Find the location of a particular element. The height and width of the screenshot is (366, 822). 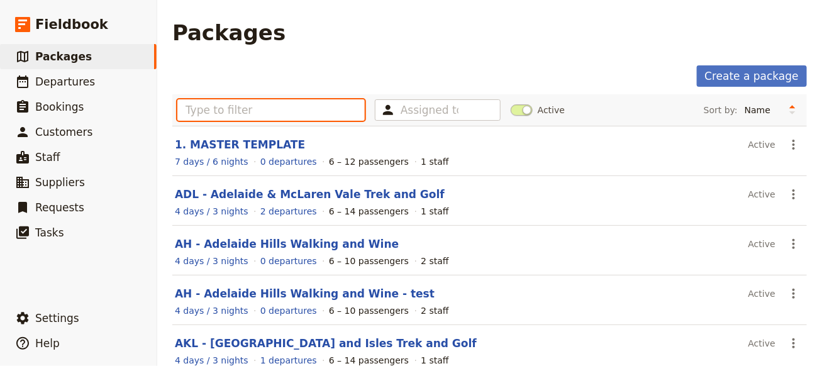

input: Assigned to is located at coordinates (430, 110).